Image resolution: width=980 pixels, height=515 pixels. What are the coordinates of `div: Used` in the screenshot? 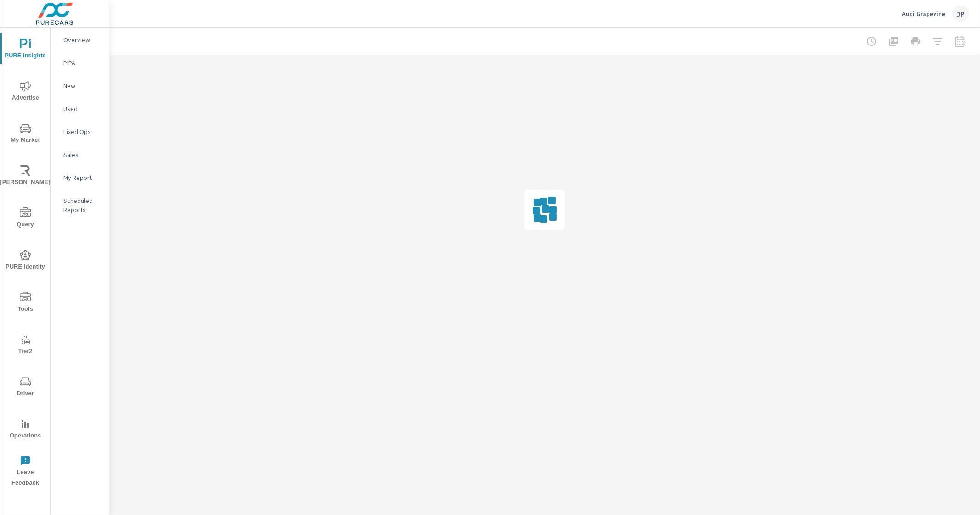 It's located at (80, 109).